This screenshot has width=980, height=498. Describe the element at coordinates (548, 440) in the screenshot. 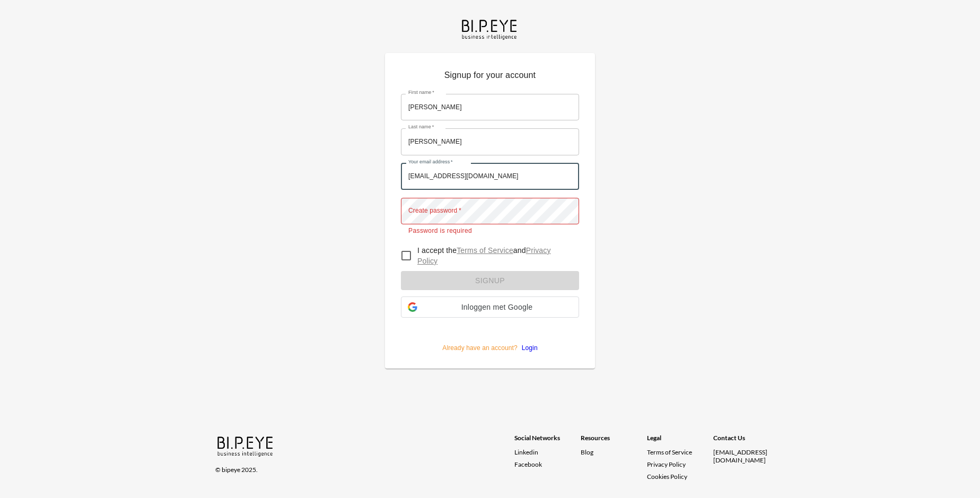

I see `div: Social Networks` at that location.